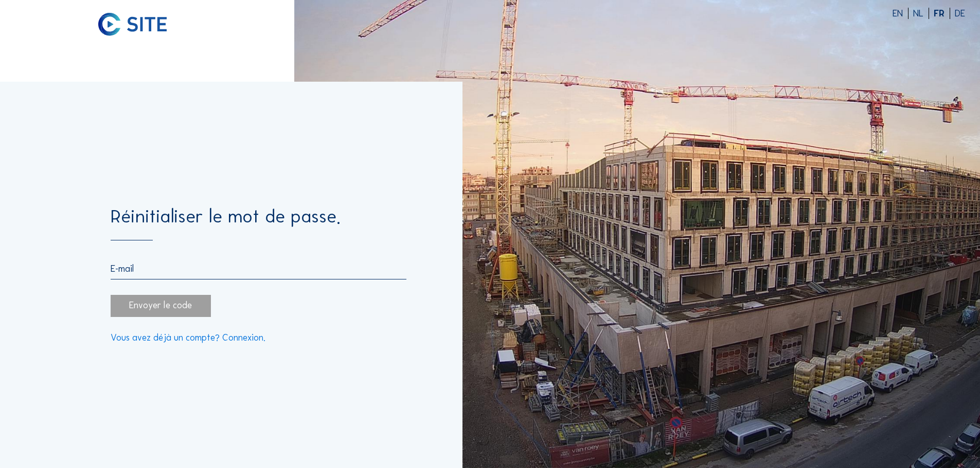 This screenshot has height=468, width=980. Describe the element at coordinates (960, 14) in the screenshot. I see `div: DE` at that location.